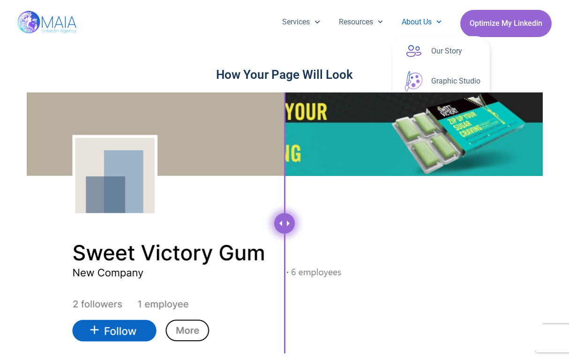 The height and width of the screenshot is (359, 569). I want to click on a: Resources, so click(361, 22).